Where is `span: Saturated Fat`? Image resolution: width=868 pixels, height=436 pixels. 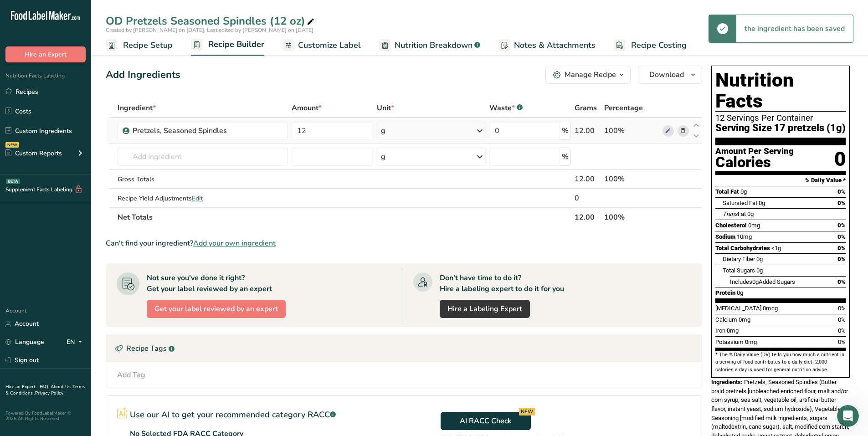 span: Saturated Fat is located at coordinates (740, 203).